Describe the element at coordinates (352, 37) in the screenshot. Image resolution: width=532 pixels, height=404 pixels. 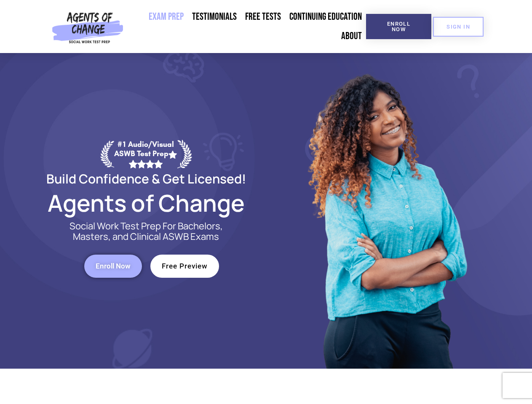
I see `a: About` at that location.